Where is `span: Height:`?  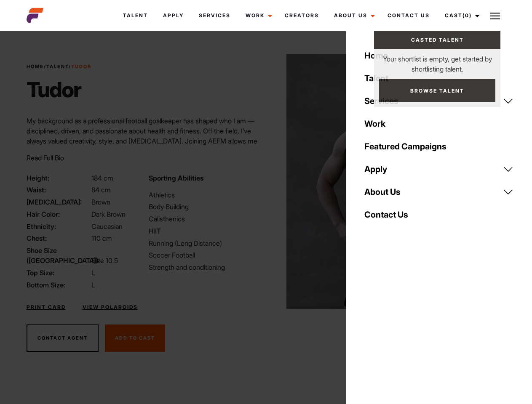
span: Height: is located at coordinates (58, 178).